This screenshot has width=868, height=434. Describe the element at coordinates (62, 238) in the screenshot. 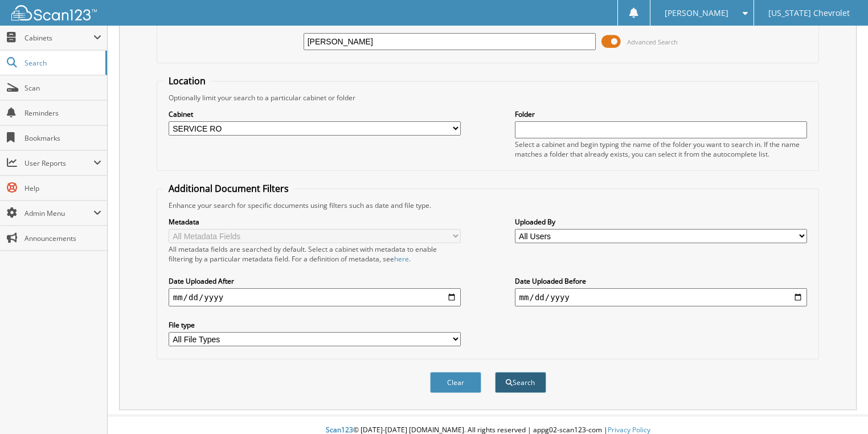

I see `span: Announcements` at that location.